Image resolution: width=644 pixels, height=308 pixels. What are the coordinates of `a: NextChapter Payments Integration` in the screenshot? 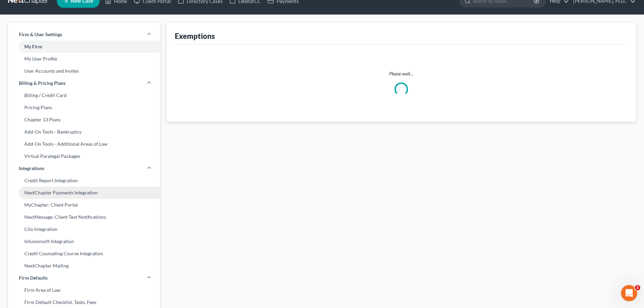 It's located at (84, 192).